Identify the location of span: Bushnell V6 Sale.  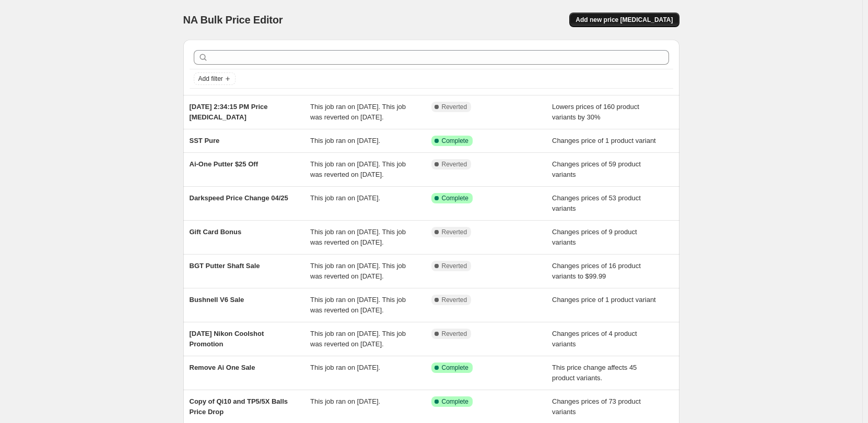
(217, 300).